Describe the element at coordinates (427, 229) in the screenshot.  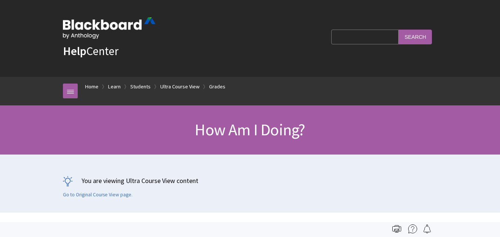
I see `img: Follow this page` at that location.